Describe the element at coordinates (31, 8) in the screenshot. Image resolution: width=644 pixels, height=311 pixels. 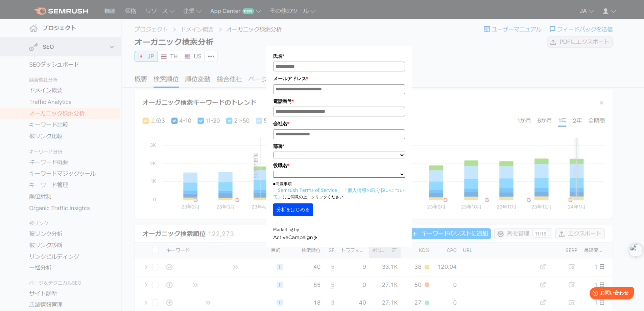
I see `span: お問い合わせ` at that location.